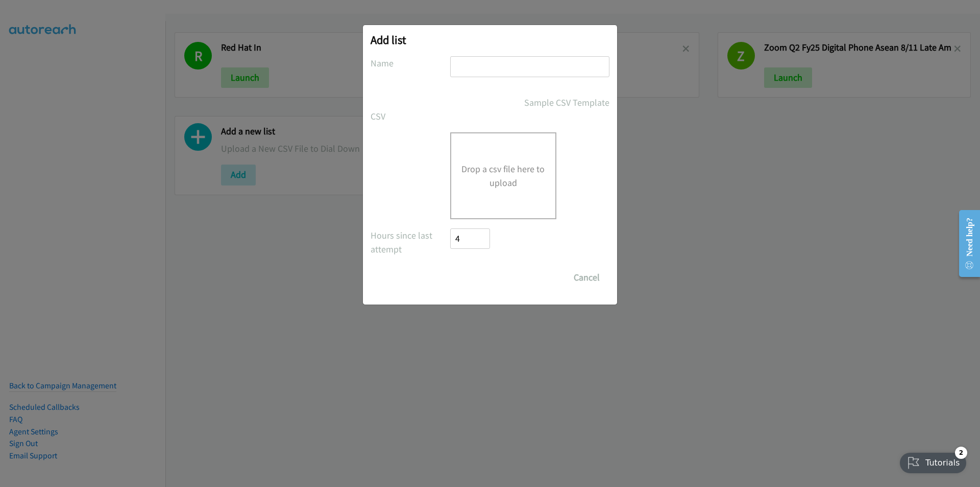 This screenshot has width=980, height=487. Describe the element at coordinates (490, 40) in the screenshot. I see `h2: Add list` at that location.